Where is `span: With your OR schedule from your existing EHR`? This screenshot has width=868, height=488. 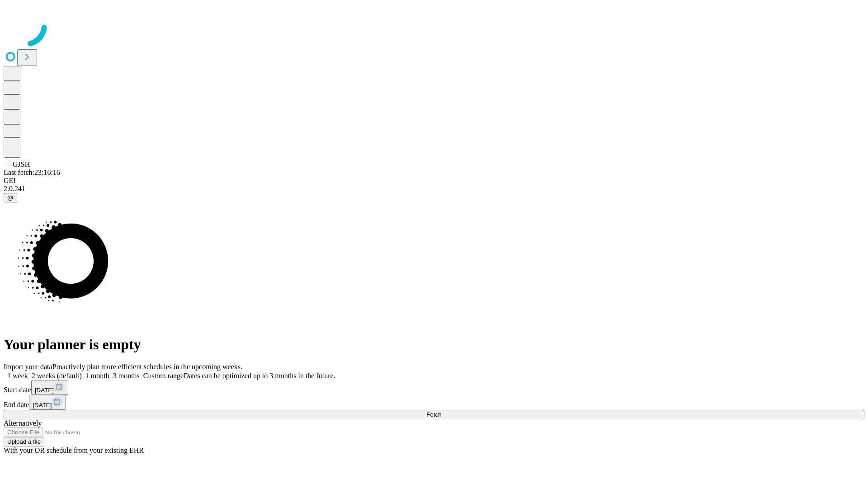 span: With your OR schedule from your existing EHR is located at coordinates (74, 450).